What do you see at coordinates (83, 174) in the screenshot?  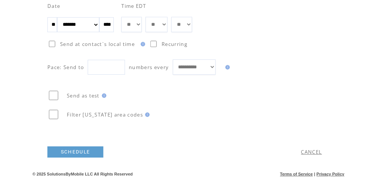 I see `span: © 2025 SolutionsByMobile LLC All Rights Reserved` at bounding box center [83, 174].